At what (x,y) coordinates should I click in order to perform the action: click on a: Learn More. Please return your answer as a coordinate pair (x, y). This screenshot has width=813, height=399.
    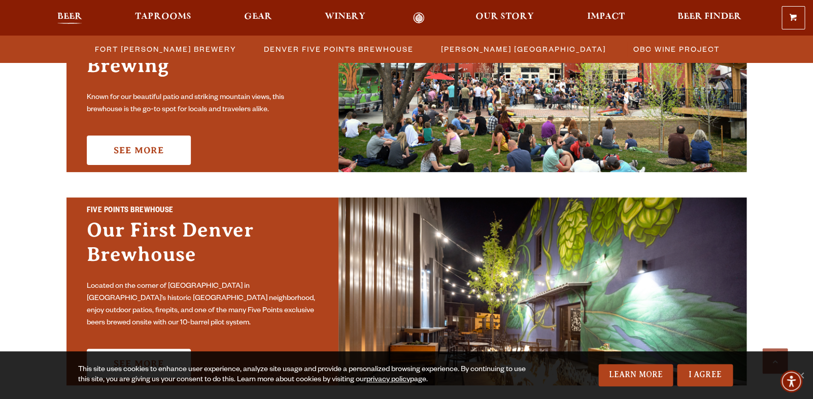
    Looking at the image, I should click on (635, 375).